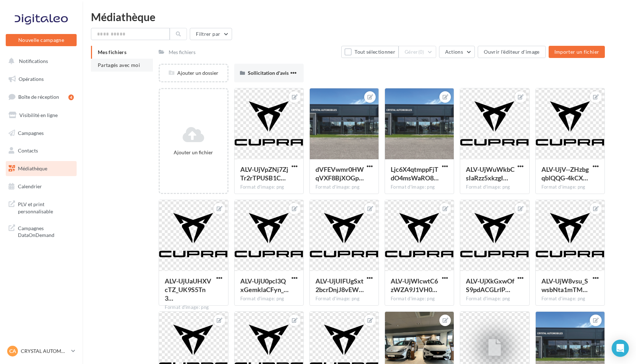 The width and height of the screenshot is (636, 364). I want to click on span: ALV-UjWlcwtC6zWZA9J1VH0eRlIRdft7uH9MRUlwve8azNOJyFSt3o5N, so click(415, 285).